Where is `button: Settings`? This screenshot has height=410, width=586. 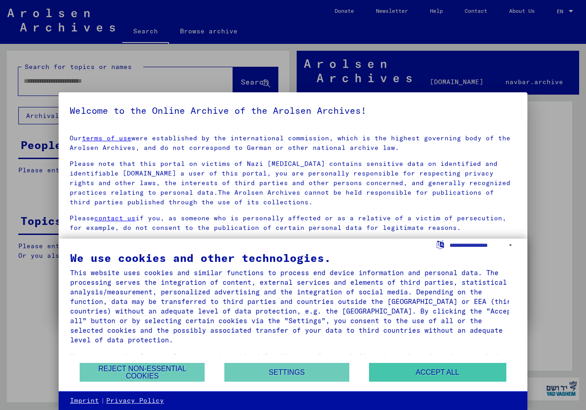
button: Settings is located at coordinates (286, 372).